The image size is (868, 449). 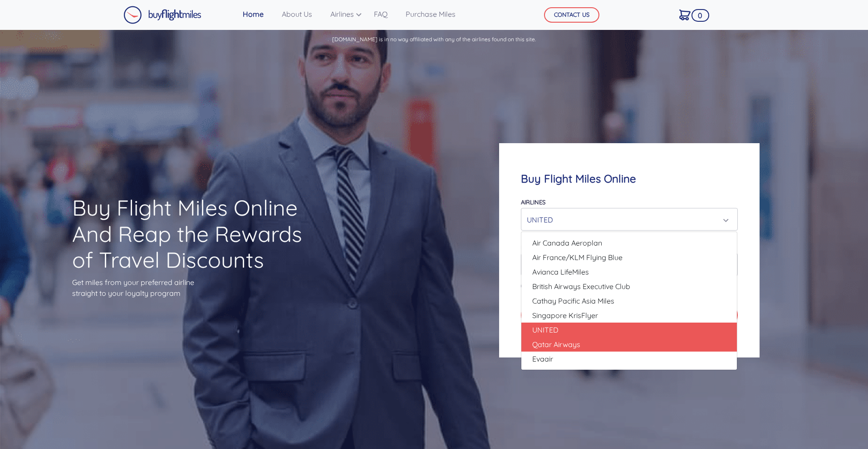 What do you see at coordinates (542, 359) in the screenshot?
I see `span: Evaair` at bounding box center [542, 359].